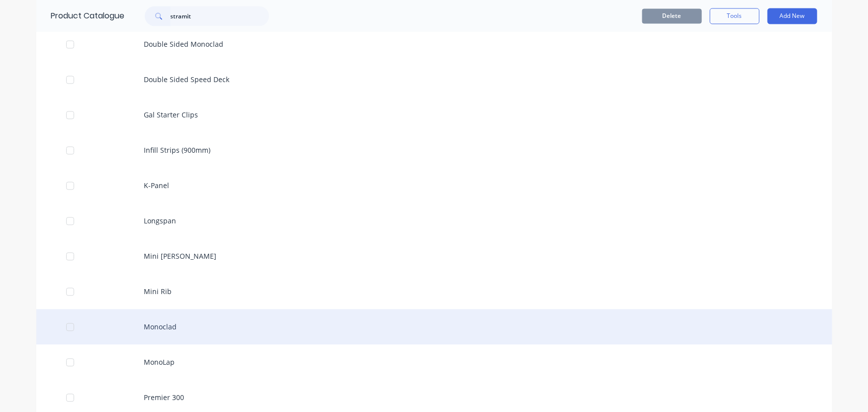  Describe the element at coordinates (434, 327) in the screenshot. I see `div: Monoclad` at that location.